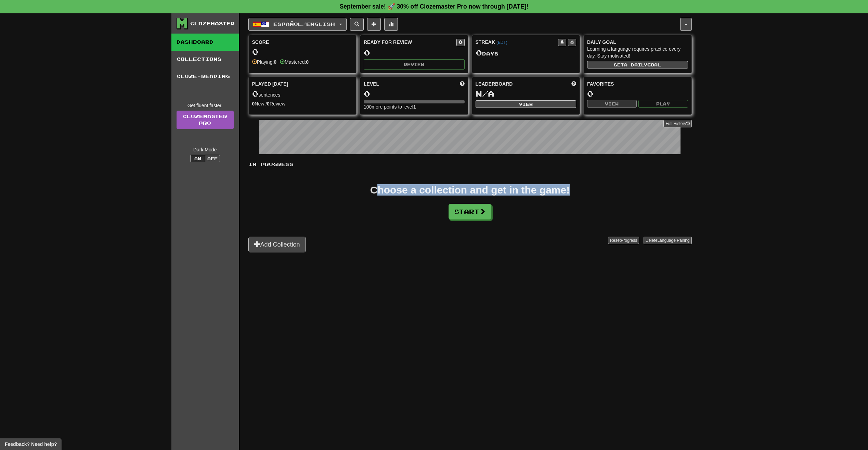 This screenshot has height=450, width=868. Describe the element at coordinates (304, 24) in the screenshot. I see `span: Español / English` at that location.